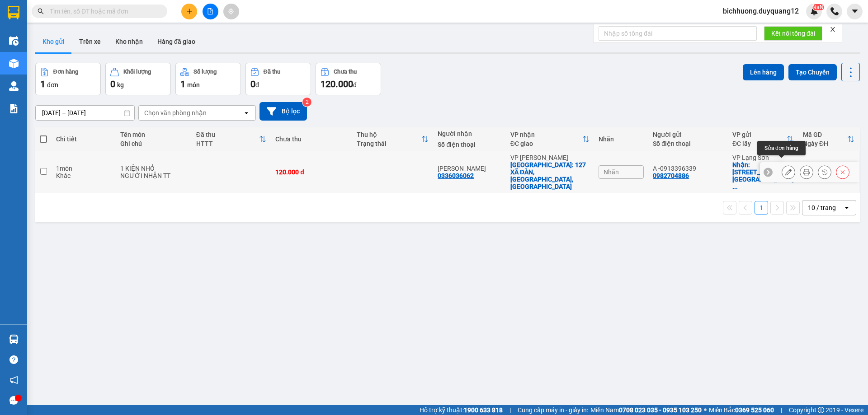  What do you see at coordinates (763, 158) in the screenshot?
I see `div: VP Lạng Sơn` at bounding box center [763, 158].